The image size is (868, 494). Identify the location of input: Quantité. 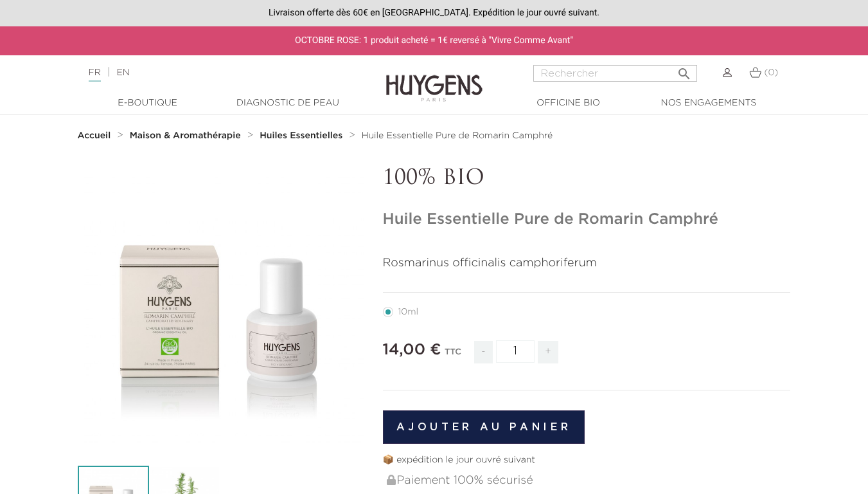
(516, 351).